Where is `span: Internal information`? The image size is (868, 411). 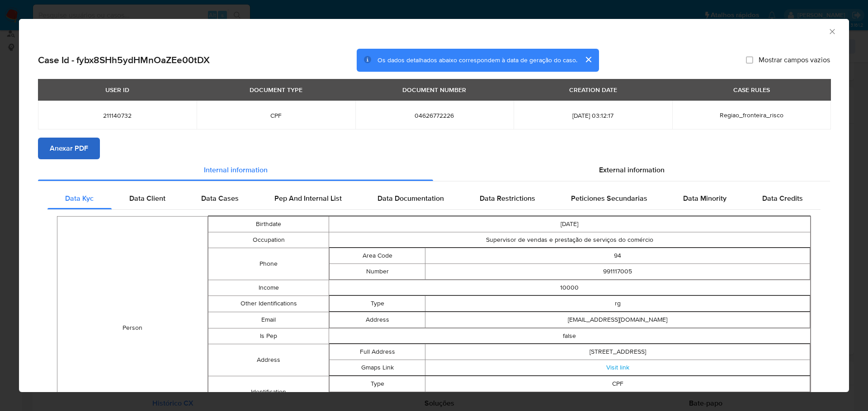 span: Internal information is located at coordinates (235, 170).